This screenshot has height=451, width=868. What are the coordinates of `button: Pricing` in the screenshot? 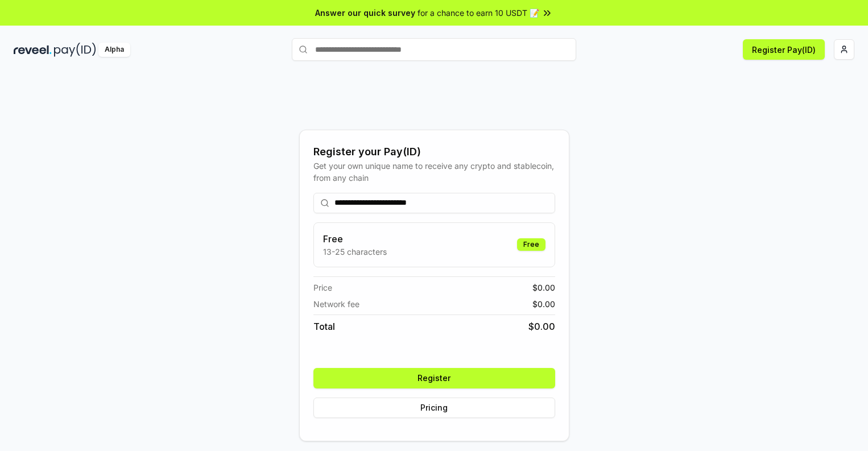 It's located at (434, 408).